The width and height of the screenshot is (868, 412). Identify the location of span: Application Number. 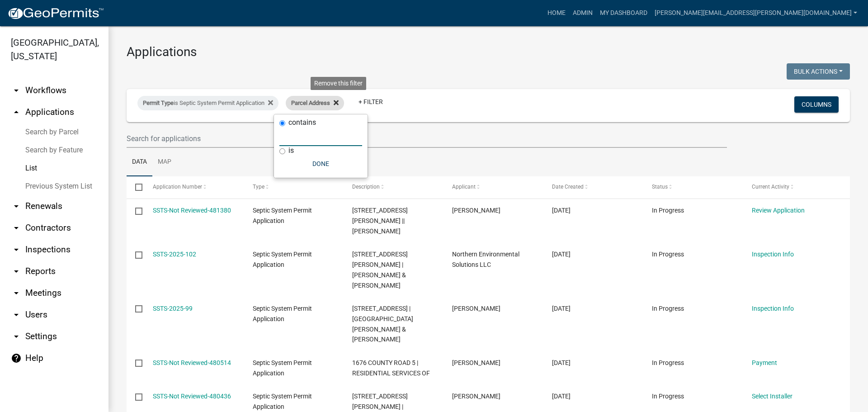
(177, 187).